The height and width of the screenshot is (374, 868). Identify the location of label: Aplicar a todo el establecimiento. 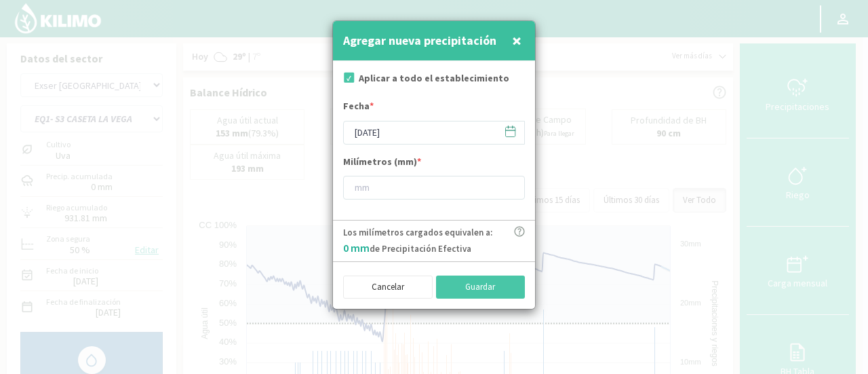
(434, 78).